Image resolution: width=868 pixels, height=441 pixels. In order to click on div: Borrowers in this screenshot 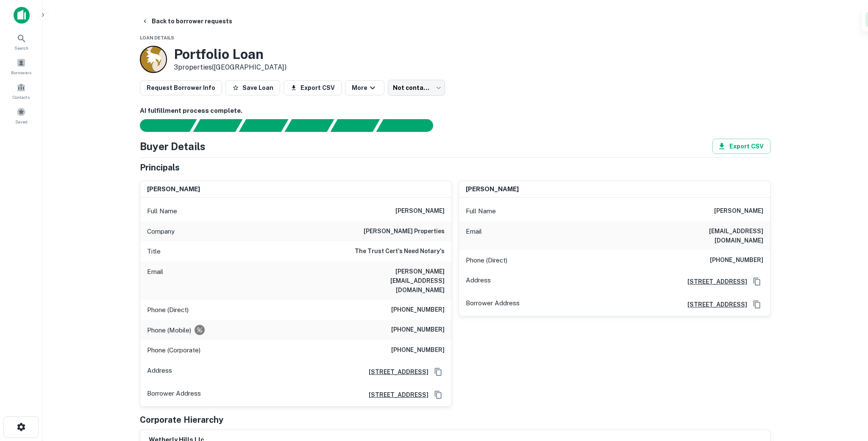, I will do `click(21, 66)`.